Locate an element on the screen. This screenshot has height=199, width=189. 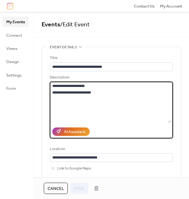
span: My Account is located at coordinates (171, 6).